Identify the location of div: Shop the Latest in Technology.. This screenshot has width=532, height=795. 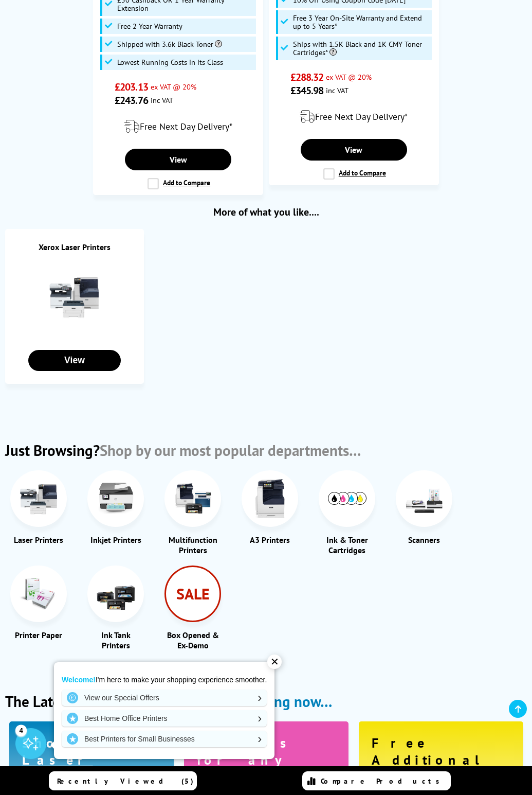
(143, 759).